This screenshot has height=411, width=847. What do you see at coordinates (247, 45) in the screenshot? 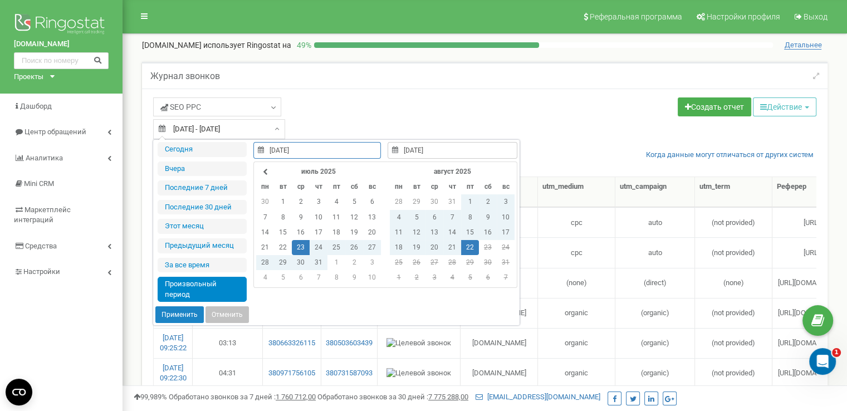
I see `span: использует Ringostat на` at bounding box center [247, 45].